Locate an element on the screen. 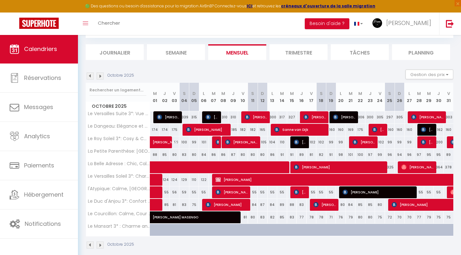  div: 317 is located at coordinates (282, 117).